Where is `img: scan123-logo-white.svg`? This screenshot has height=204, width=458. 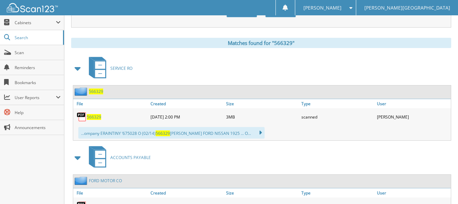
img: scan123-logo-white.svg is located at coordinates (32, 7).